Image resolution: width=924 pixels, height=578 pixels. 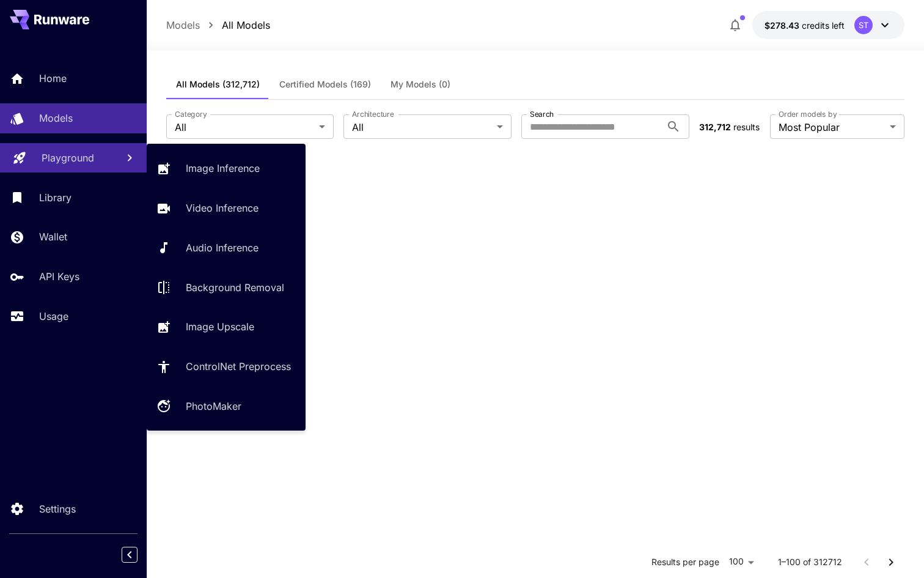 I want to click on span: 312,712, so click(x=715, y=127).